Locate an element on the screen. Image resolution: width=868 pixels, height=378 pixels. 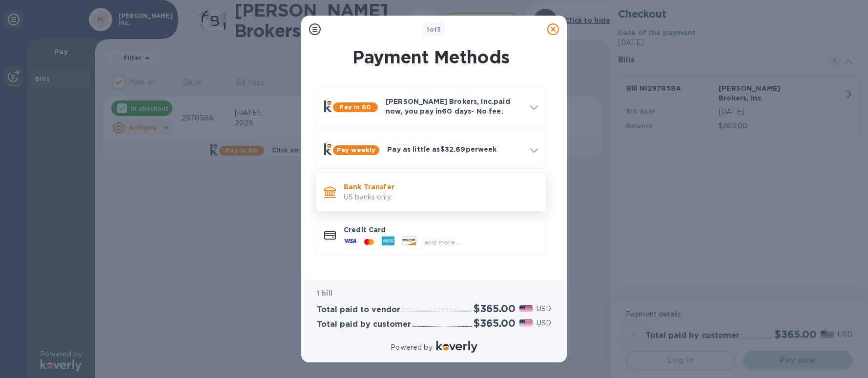
p: Pay as little as $32.69 per week is located at coordinates (454, 149).